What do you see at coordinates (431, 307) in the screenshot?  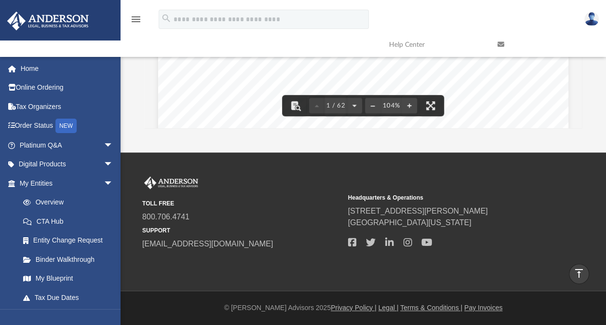 I see `a: Terms & Conditions |` at bounding box center [431, 307].